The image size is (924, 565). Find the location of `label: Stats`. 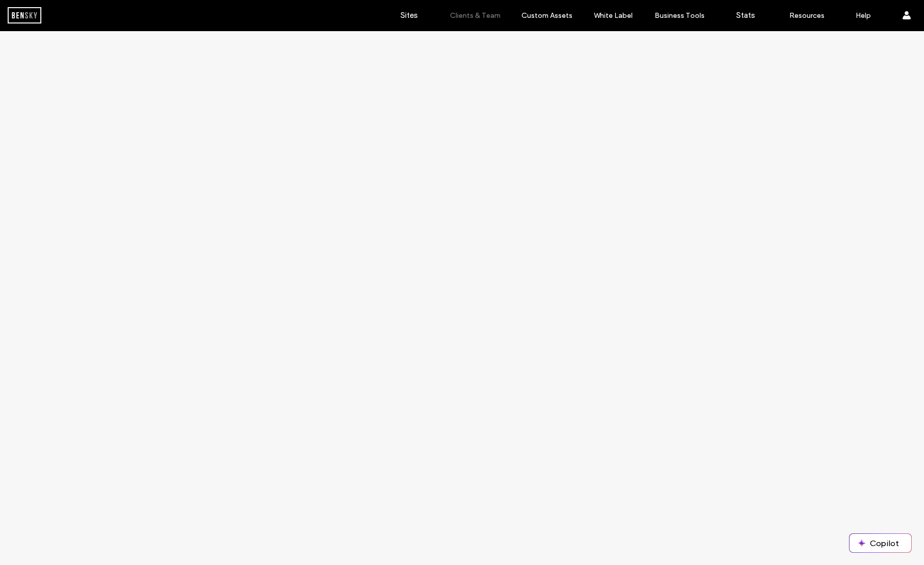

label: Stats is located at coordinates (746, 16).